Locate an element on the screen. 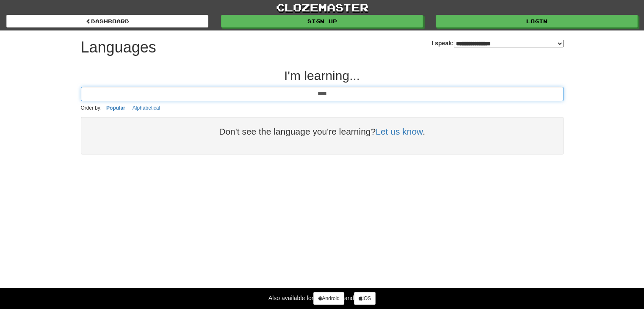  button: Alphabetical is located at coordinates (146, 108).